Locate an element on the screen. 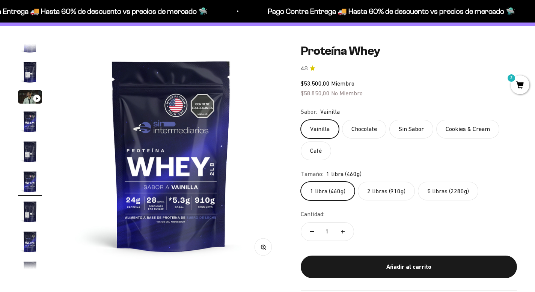  legend: Sabor: is located at coordinates (309, 112).